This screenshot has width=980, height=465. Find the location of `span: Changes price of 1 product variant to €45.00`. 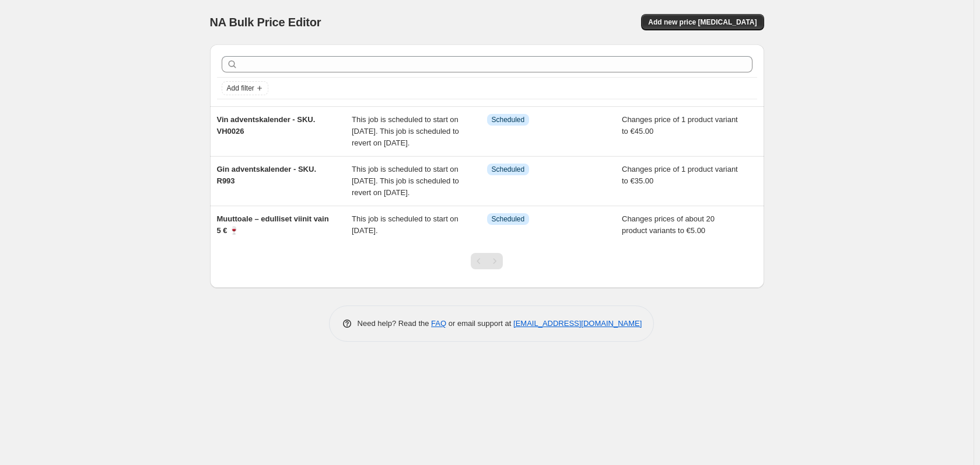

span: Changes price of 1 product variant to €45.00 is located at coordinates (680, 125).